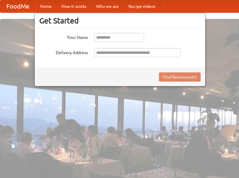 The image size is (239, 178). I want to click on a: How it works, so click(74, 6).